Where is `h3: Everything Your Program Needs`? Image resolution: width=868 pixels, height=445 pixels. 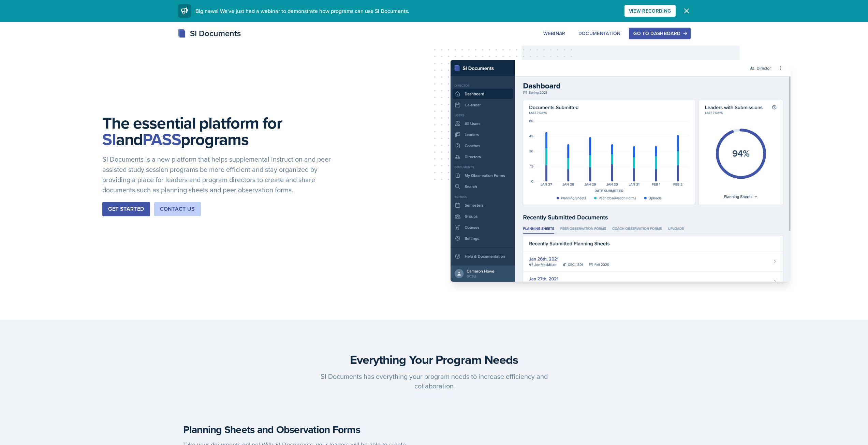 h3: Everything Your Program Needs is located at coordinates (434, 359).